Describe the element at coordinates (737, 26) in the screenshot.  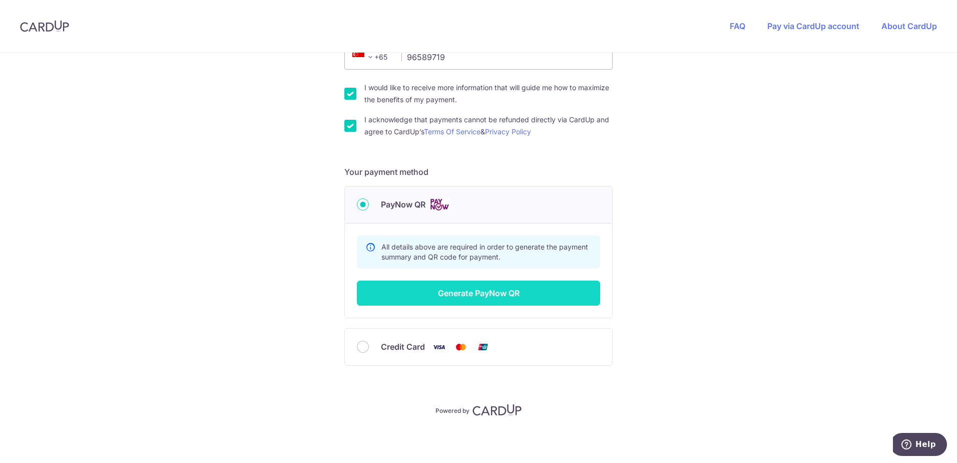
I see `a: FAQ` at that location.